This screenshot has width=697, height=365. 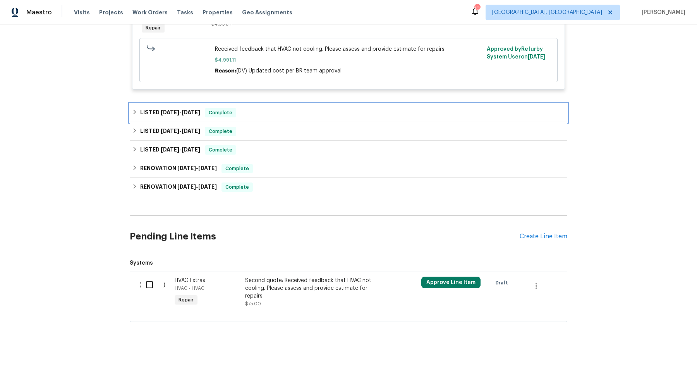 What do you see at coordinates (503, 283) in the screenshot?
I see `span: Draft` at bounding box center [503, 283].